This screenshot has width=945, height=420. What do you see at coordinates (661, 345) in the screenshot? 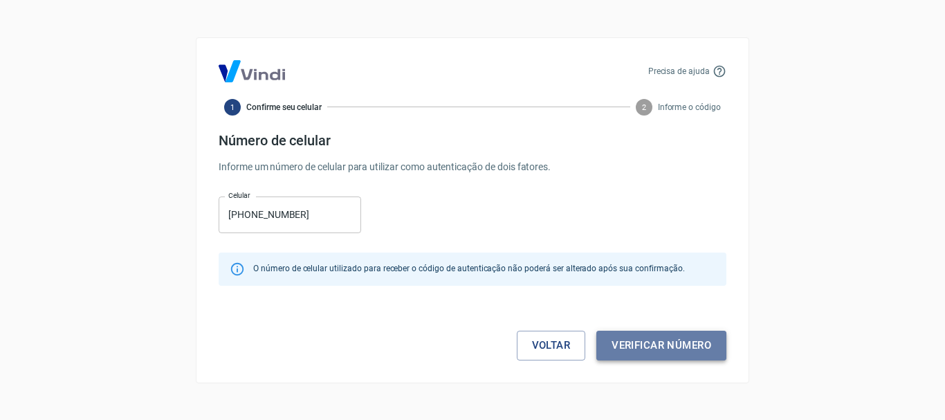
I see `button: Verificar número` at bounding box center [661, 345].